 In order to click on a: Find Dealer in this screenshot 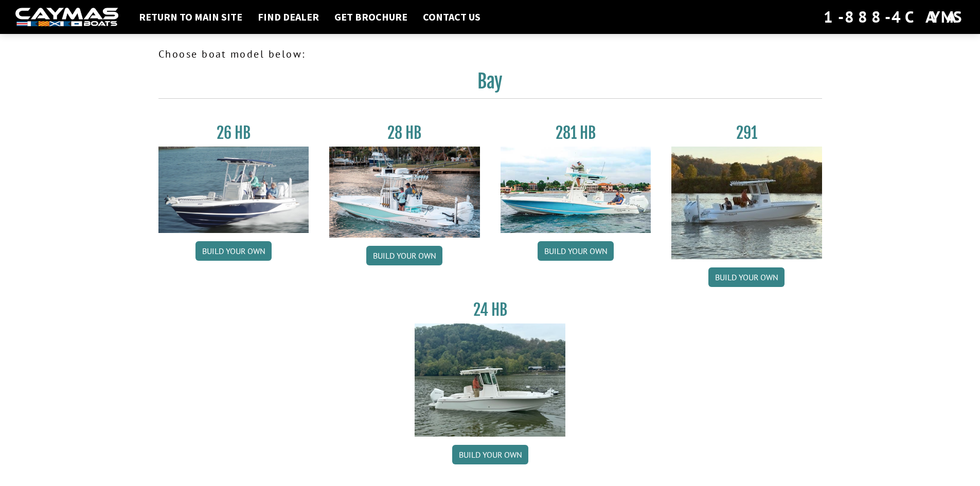, I will do `click(288, 17)`.